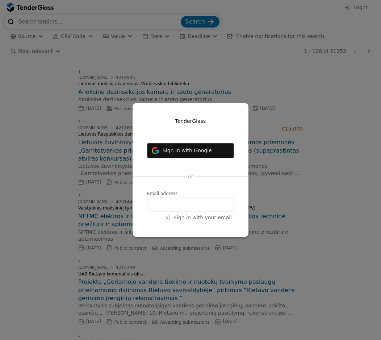 This screenshot has height=340, width=381. Describe the element at coordinates (162, 194) in the screenshot. I see `span: Email address` at that location.